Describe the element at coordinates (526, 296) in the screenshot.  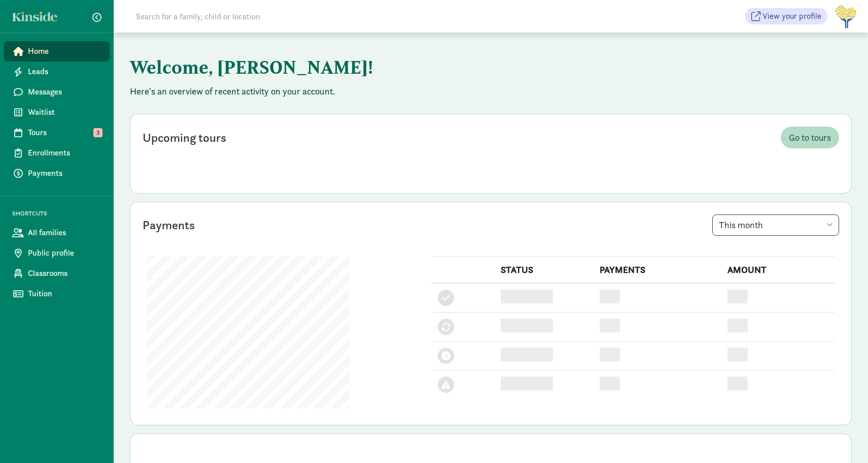
I see `div: Completed` at that location.